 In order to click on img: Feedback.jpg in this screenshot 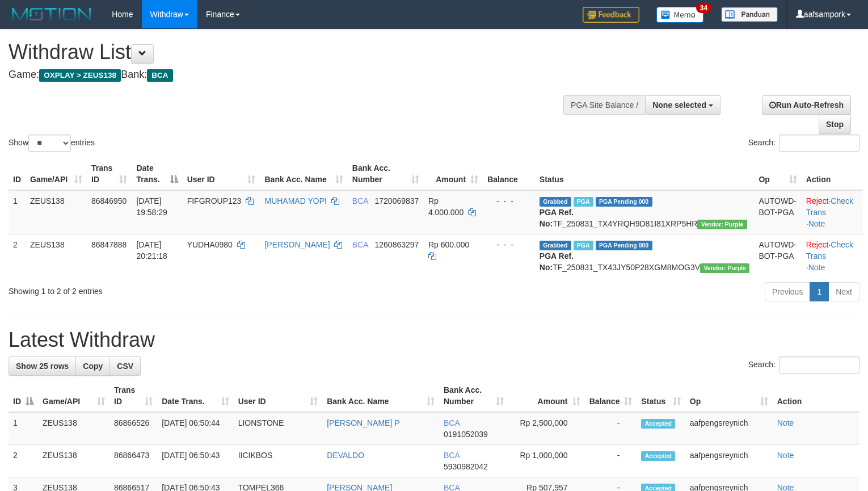, I will do `click(611, 15)`.